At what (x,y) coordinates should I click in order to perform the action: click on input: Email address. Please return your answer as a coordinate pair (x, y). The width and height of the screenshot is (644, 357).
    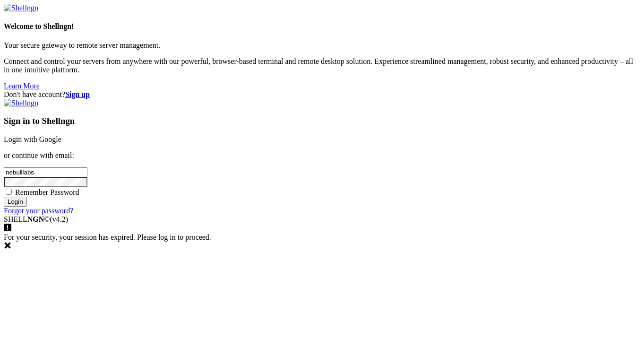
    Looking at the image, I should click on (45, 172).